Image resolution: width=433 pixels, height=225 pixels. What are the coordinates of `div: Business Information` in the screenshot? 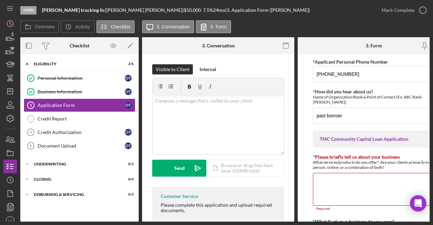 It's located at (81, 92).